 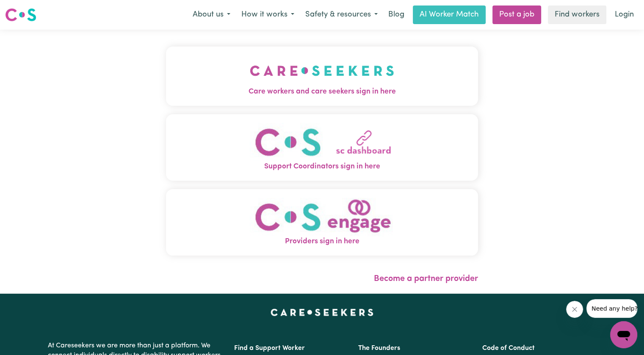 I want to click on span: Need any help?, so click(x=28, y=9).